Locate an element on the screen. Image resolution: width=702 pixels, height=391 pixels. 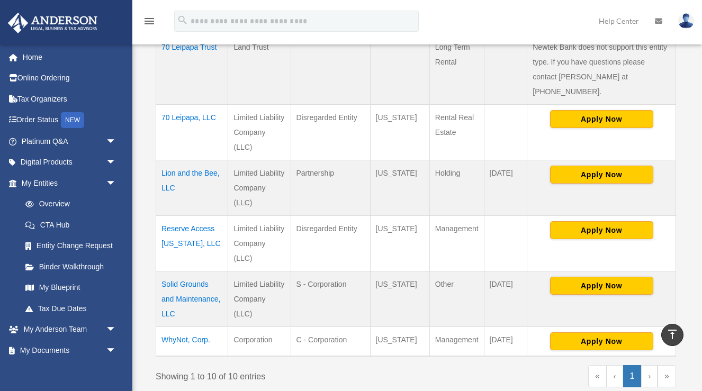
td: Long Term Rental is located at coordinates (456, 69).